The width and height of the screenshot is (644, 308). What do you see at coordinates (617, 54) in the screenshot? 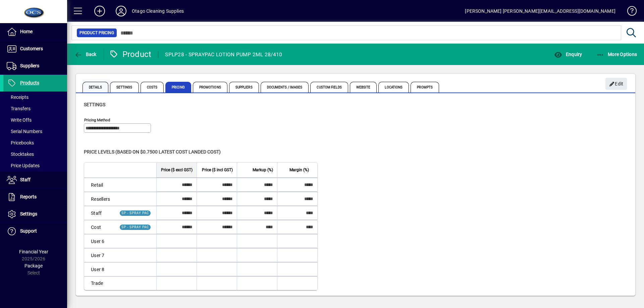
I see `button: More Options` at bounding box center [617, 54].